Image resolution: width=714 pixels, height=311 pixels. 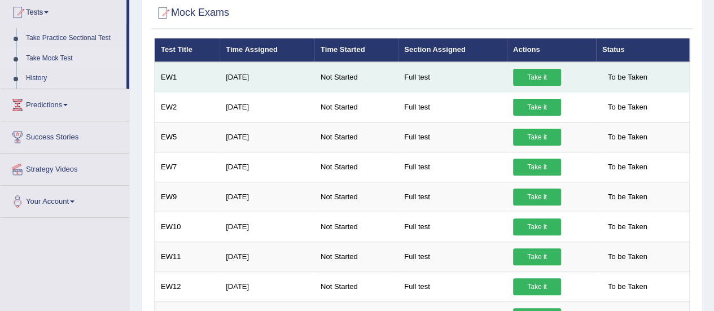 What do you see at coordinates (187, 137) in the screenshot?
I see `td: EW5` at bounding box center [187, 137].